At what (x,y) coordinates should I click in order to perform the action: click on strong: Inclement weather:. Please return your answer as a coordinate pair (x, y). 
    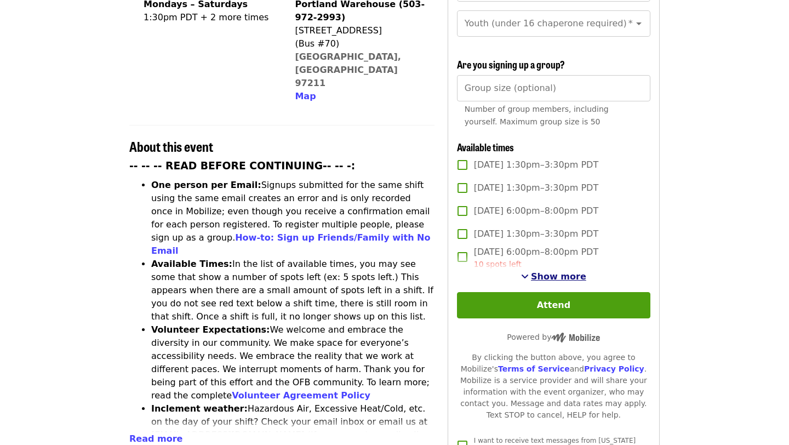
    Looking at the image, I should click on (199, 408).